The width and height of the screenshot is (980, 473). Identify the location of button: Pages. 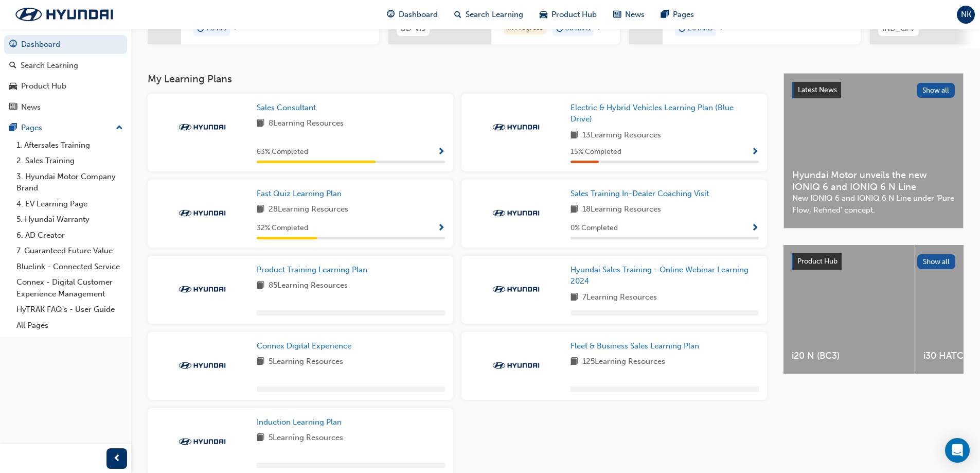
(65, 127).